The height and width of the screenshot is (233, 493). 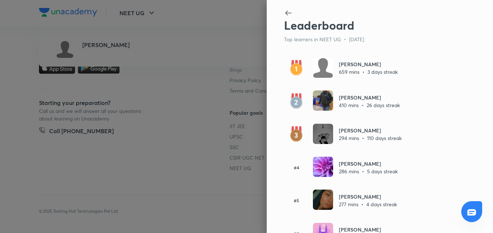 I want to click on img: rank1.svg, so click(x=297, y=68).